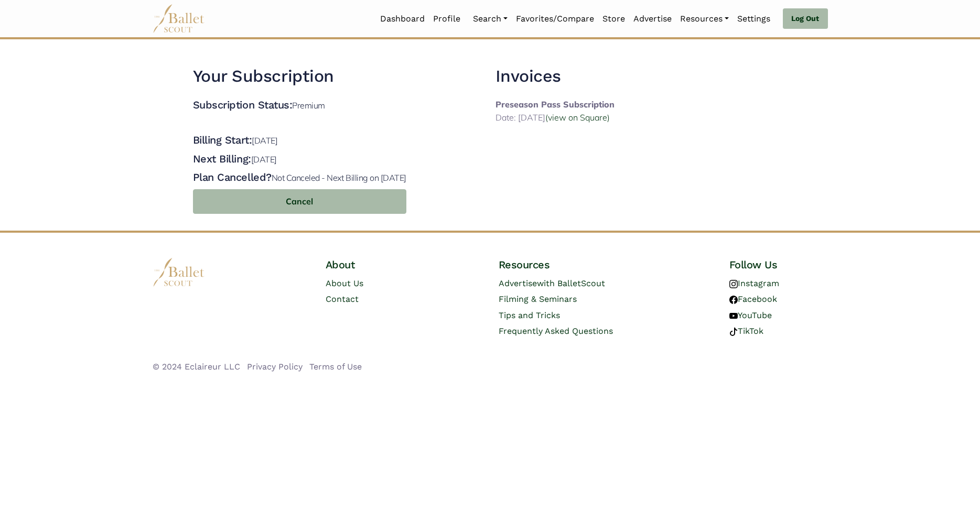 The width and height of the screenshot is (980, 511). What do you see at coordinates (375, 264) in the screenshot?
I see `h4: About` at bounding box center [375, 264].